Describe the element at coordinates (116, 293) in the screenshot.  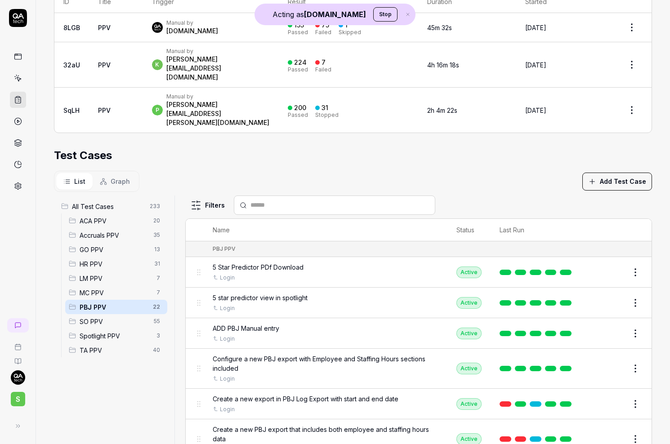
I see `div: Drag to reorderMC PPV7` at that location.